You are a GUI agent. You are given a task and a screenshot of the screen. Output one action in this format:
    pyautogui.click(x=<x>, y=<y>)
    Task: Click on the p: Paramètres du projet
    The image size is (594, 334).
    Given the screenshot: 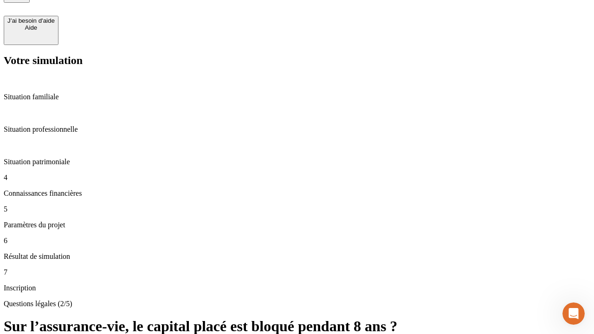 What is the action you would take?
    pyautogui.click(x=297, y=225)
    